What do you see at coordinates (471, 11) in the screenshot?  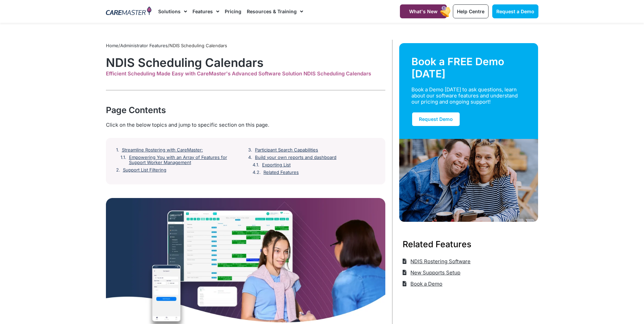 I see `span: Help Centre` at bounding box center [471, 11].